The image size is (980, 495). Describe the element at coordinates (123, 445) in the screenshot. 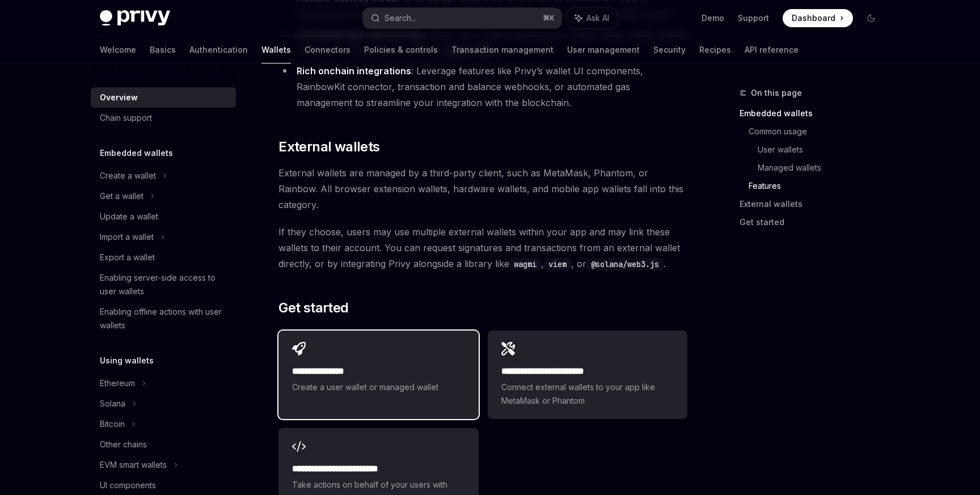

I see `div: Other chains` at that location.